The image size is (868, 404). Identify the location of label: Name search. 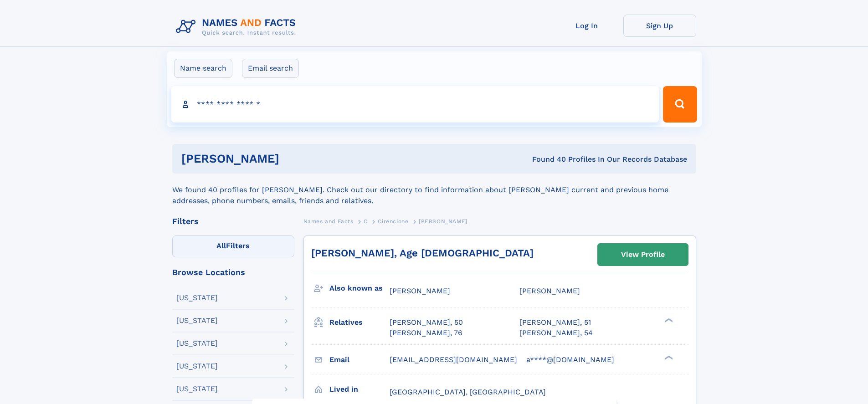
(203, 68).